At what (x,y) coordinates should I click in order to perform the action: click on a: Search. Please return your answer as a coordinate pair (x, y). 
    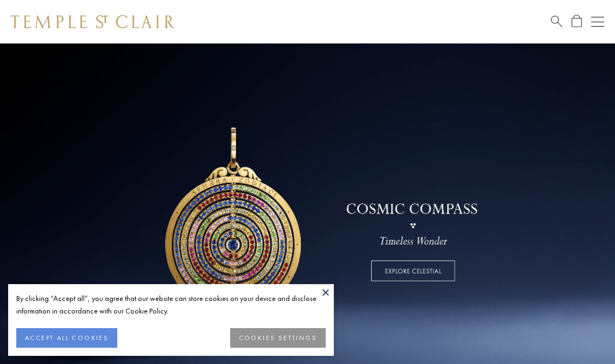
    Looking at the image, I should click on (557, 21).